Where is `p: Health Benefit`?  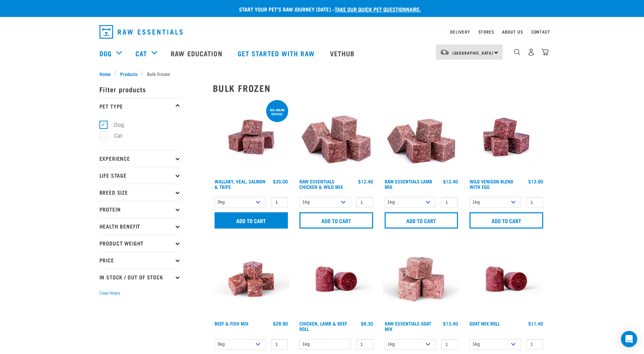 p: Health Benefit is located at coordinates (140, 226).